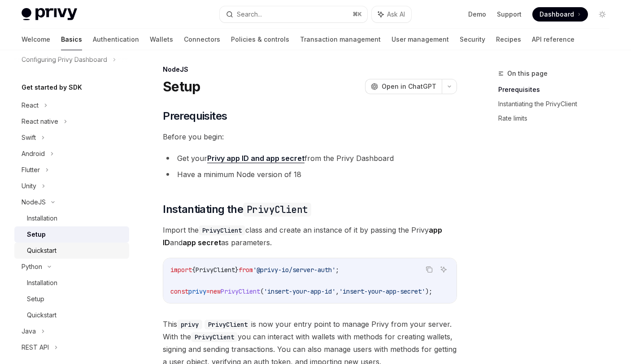 The height and width of the screenshot is (364, 631). What do you see at coordinates (403, 87) in the screenshot?
I see `button: Open in ChatGPT` at bounding box center [403, 87].